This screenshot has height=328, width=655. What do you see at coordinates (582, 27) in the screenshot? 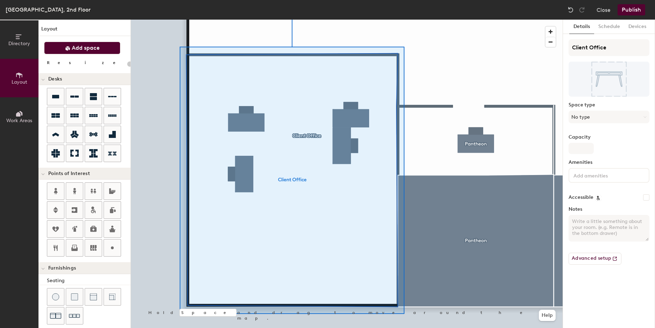
I see `button: Details` at bounding box center [582, 27].